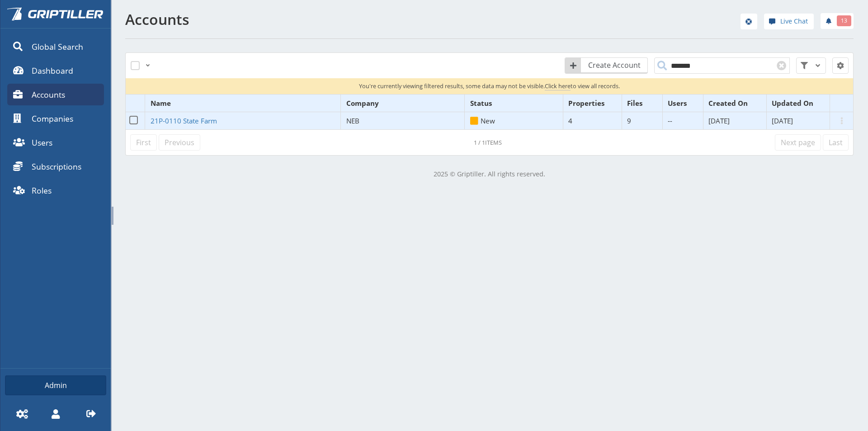 The image size is (868, 431). I want to click on th: Properties, so click(593, 103).